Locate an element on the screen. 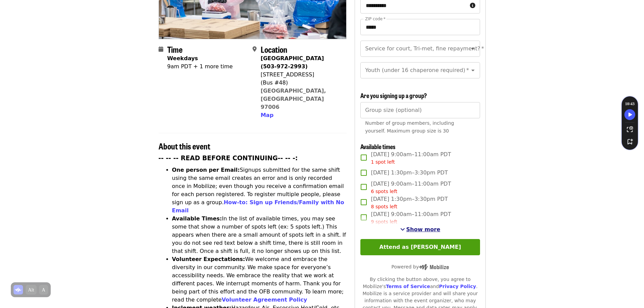  strong: Available Times: is located at coordinates (198, 218).